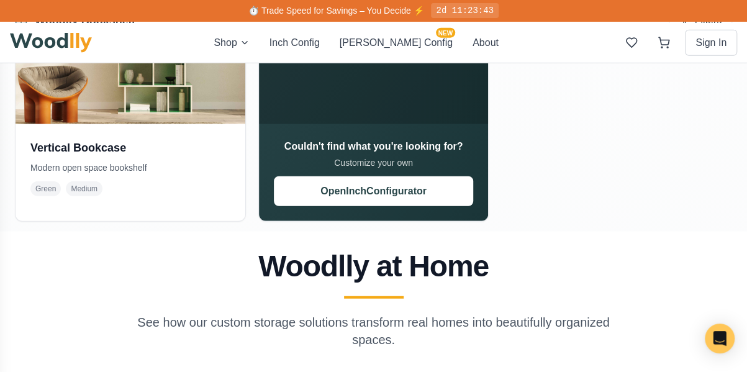 The width and height of the screenshot is (747, 372). Describe the element at coordinates (373, 266) in the screenshot. I see `h2: Woodlly at Home` at that location.